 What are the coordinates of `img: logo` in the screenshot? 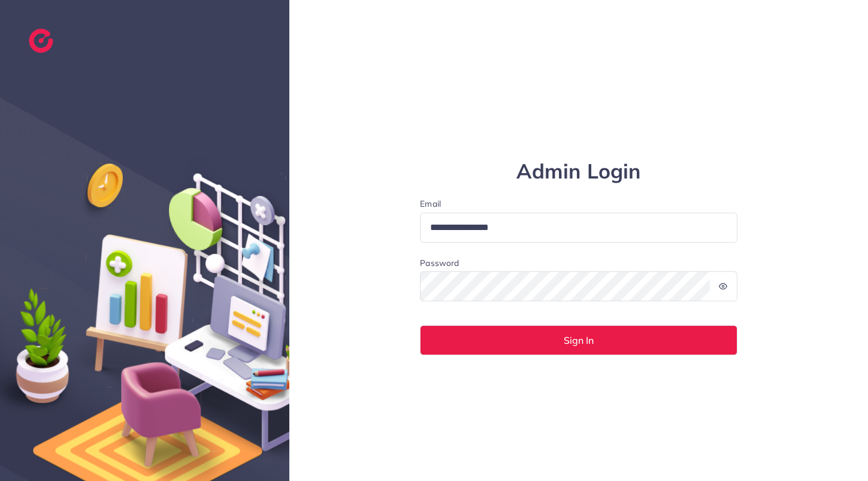 It's located at (41, 41).